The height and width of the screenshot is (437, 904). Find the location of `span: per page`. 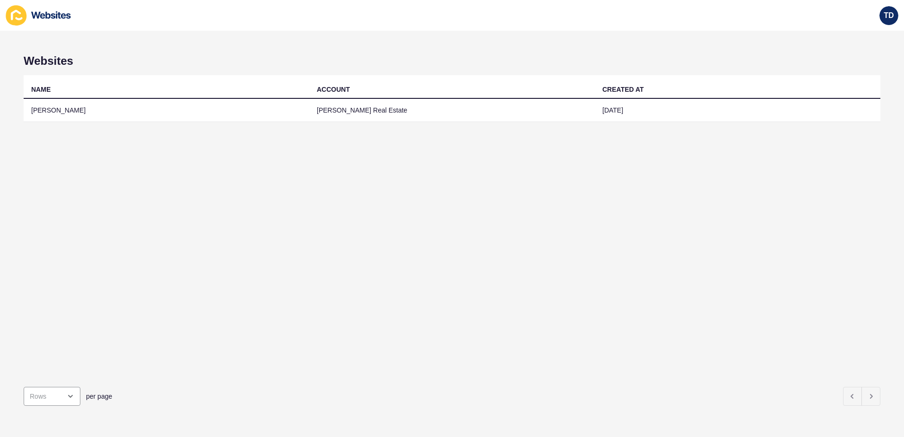

span: per page is located at coordinates (99, 396).